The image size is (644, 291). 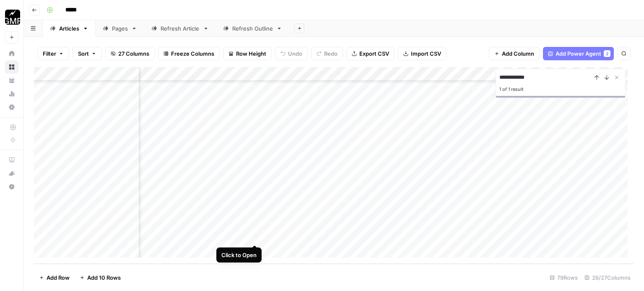 I want to click on div: Refresh Outline, so click(x=253, y=28).